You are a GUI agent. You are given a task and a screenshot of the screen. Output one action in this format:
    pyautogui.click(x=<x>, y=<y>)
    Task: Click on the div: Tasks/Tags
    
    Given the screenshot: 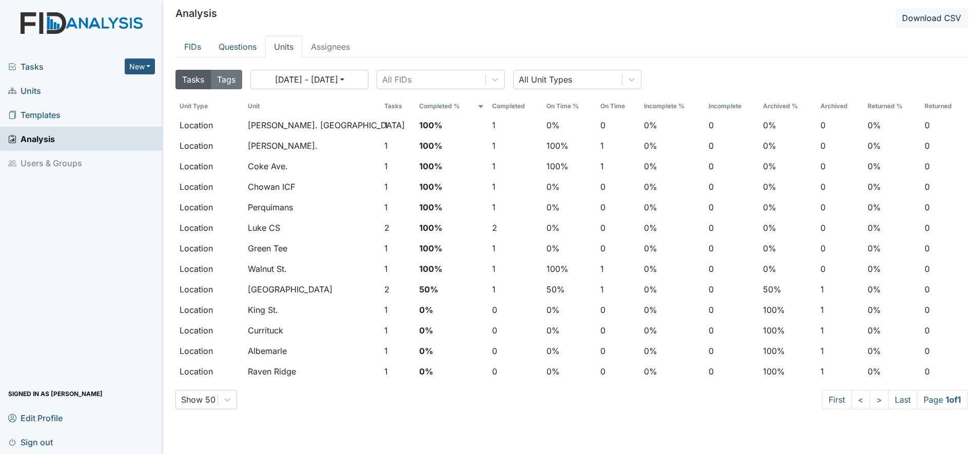 What is the action you would take?
    pyautogui.click(x=209, y=80)
    